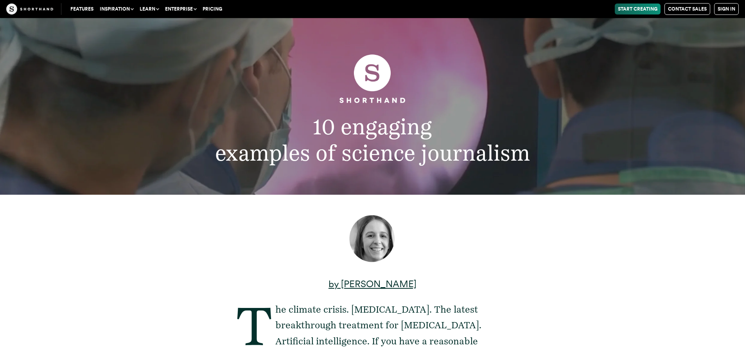 The height and width of the screenshot is (353, 745). Describe the element at coordinates (727, 9) in the screenshot. I see `a: Sign in` at that location.